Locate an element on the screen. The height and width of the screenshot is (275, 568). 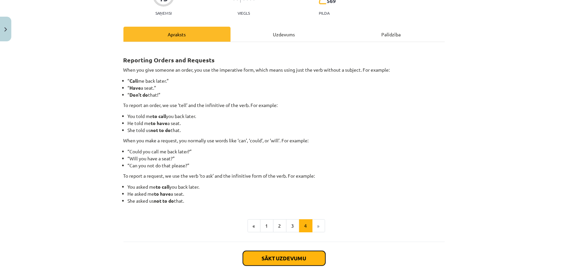
li: “Will you have a seat?” is located at coordinates (286, 158).